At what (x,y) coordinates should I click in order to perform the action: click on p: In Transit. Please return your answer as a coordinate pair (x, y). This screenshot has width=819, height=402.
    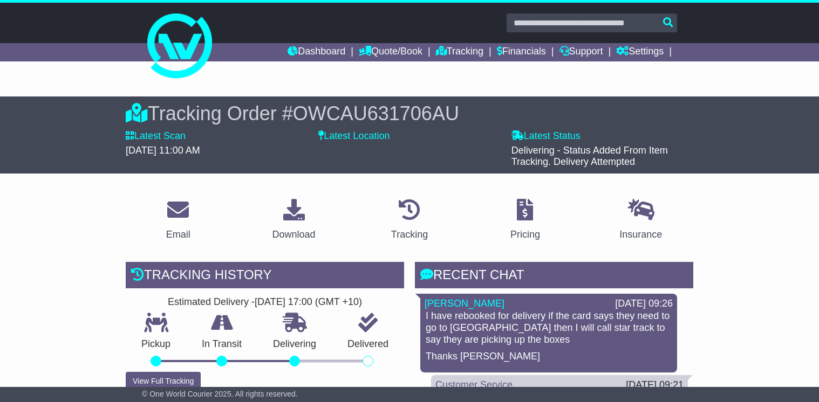
    Looking at the image, I should click on (222, 345).